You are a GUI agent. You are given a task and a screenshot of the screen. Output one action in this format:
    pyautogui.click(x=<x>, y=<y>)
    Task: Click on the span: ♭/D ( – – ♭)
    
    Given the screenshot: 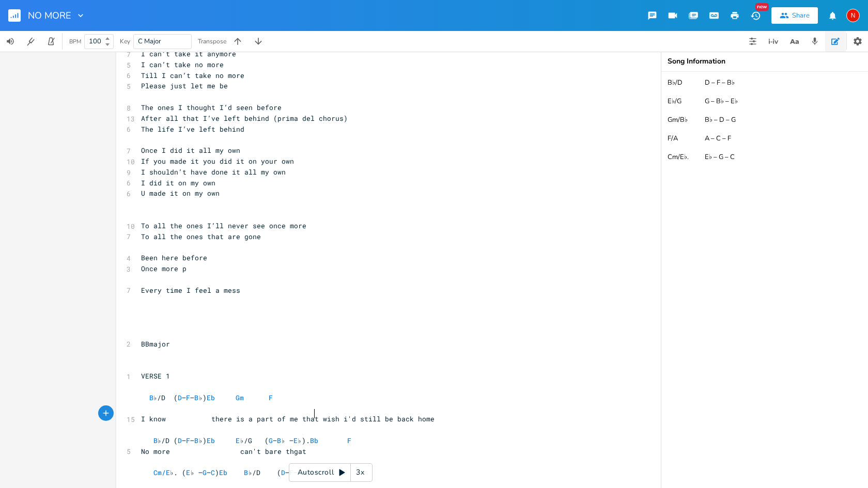 What is the action you would take?
    pyautogui.click(x=207, y=398)
    